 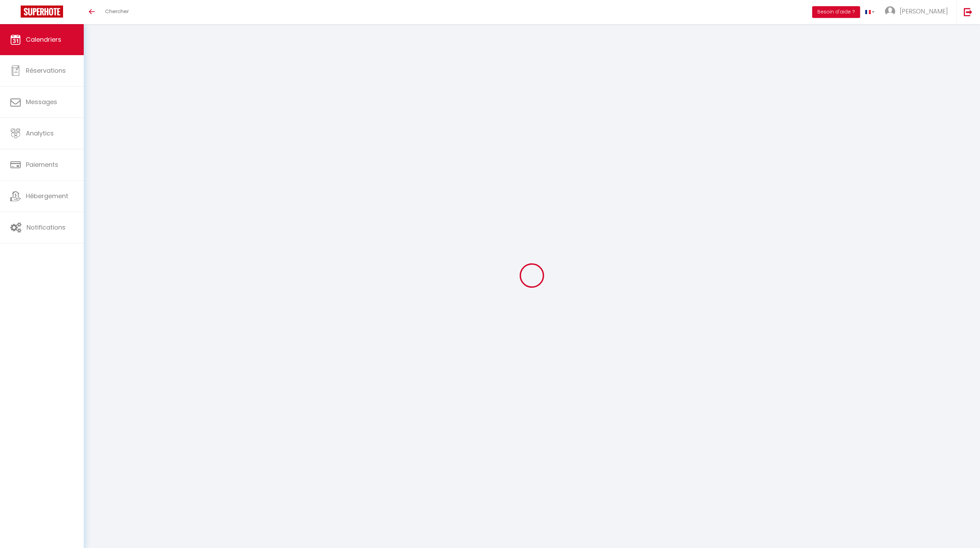 I want to click on span: Messages, so click(x=41, y=101).